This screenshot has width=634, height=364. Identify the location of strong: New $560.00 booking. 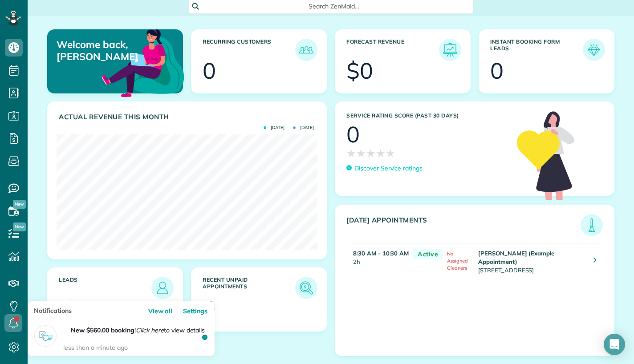
(102, 331).